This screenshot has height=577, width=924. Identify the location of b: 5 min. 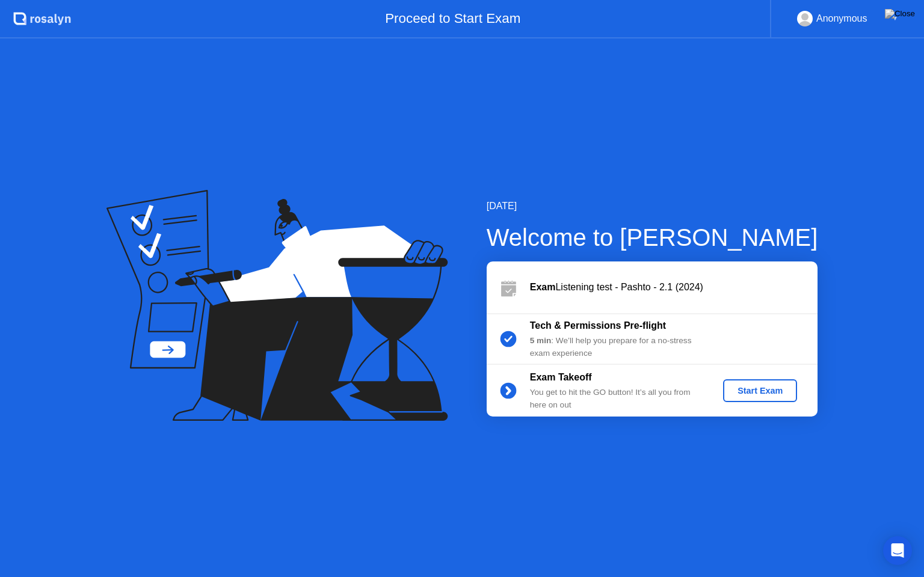
(541, 341).